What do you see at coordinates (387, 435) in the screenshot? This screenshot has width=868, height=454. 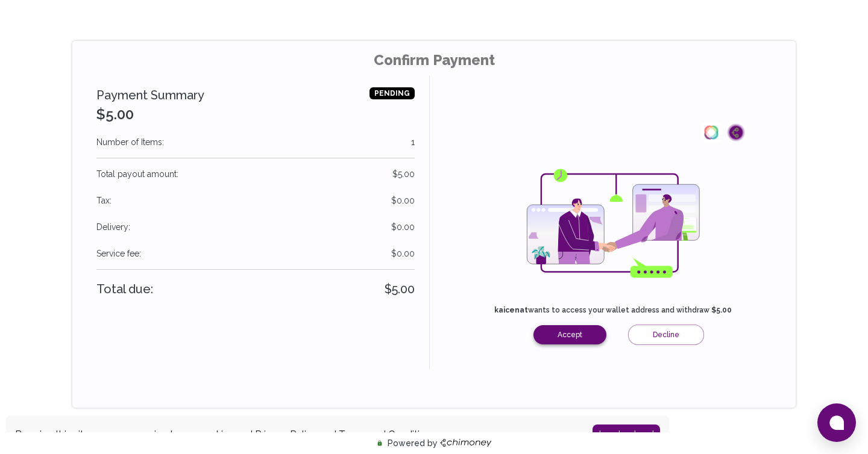 I see `a: Terms and Conditions` at bounding box center [387, 435].